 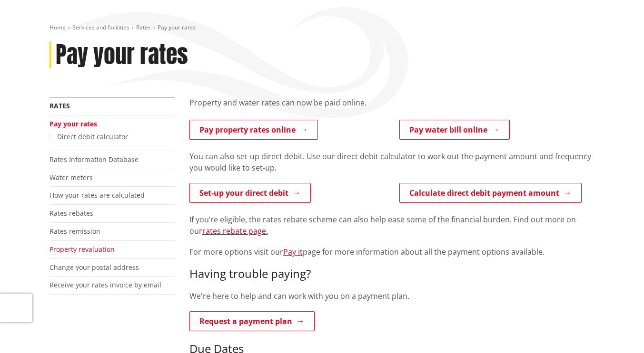 I want to click on h1: Pay your rates, so click(x=122, y=55).